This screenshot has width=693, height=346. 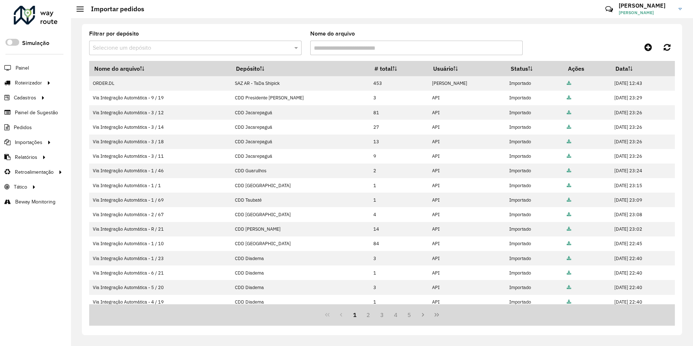 What do you see at coordinates (642, 68) in the screenshot?
I see `th: Data` at bounding box center [642, 68].